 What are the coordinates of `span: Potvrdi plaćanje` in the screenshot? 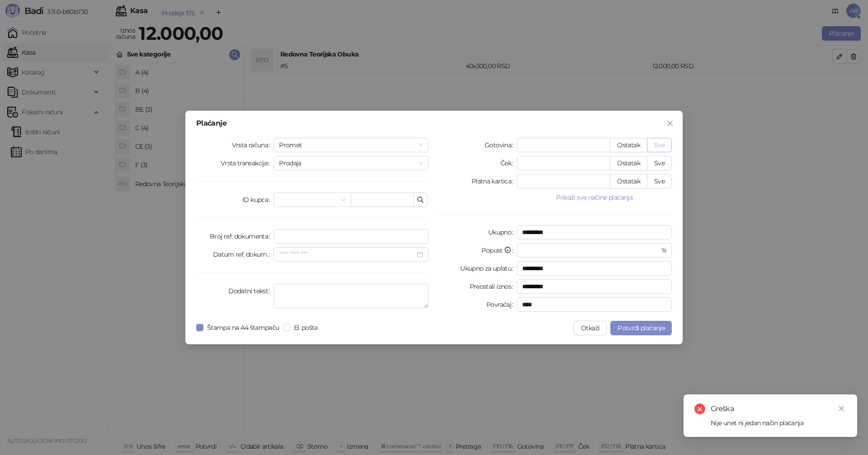 It's located at (641, 328).